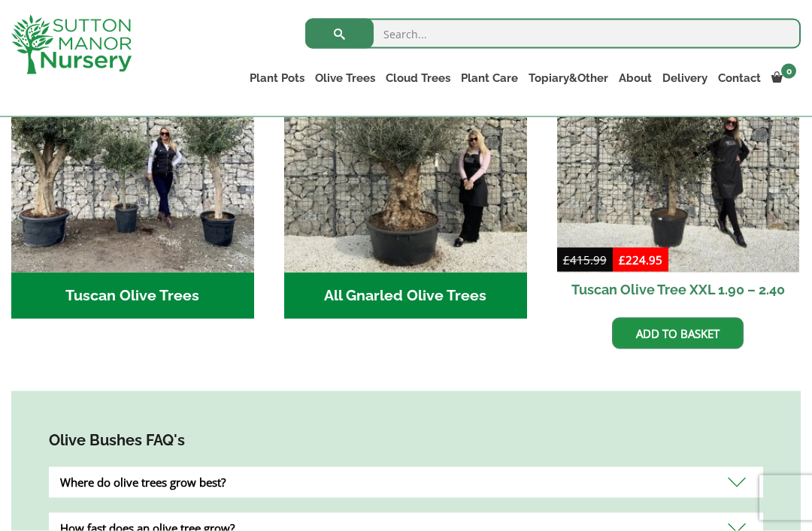 This screenshot has height=531, width=812. I want to click on a: Olive Trees, so click(345, 78).